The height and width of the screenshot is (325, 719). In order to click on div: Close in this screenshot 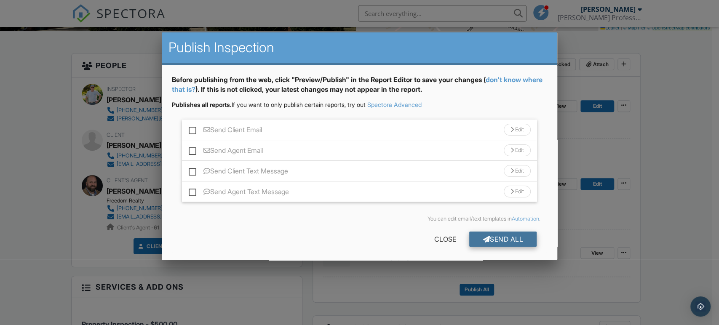, I will do `click(445, 239)`.